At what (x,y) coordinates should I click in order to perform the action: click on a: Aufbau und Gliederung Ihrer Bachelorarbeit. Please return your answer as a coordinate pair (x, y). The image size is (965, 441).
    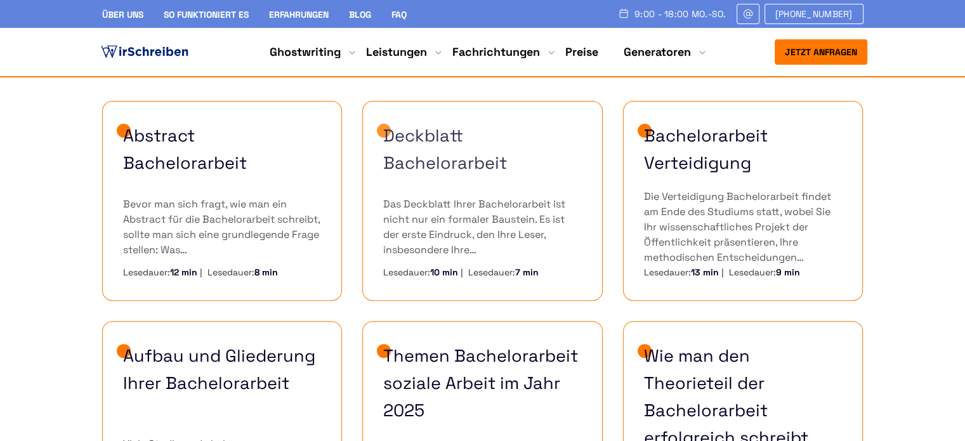
    Looking at the image, I should click on (222, 369).